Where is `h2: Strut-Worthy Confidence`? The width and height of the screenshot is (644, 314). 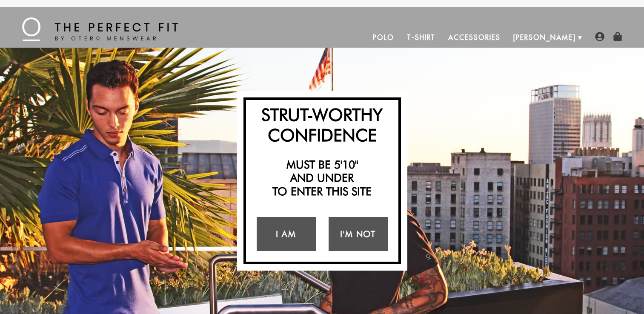 h2: Strut-Worthy Confidence is located at coordinates (323, 125).